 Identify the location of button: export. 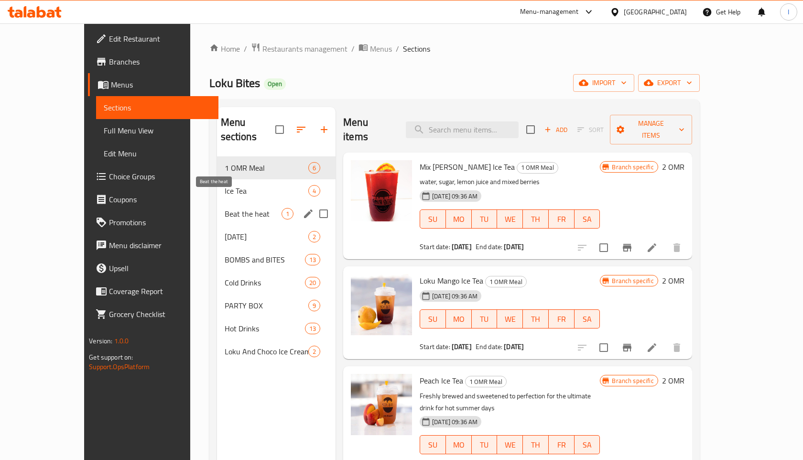
(669, 83).